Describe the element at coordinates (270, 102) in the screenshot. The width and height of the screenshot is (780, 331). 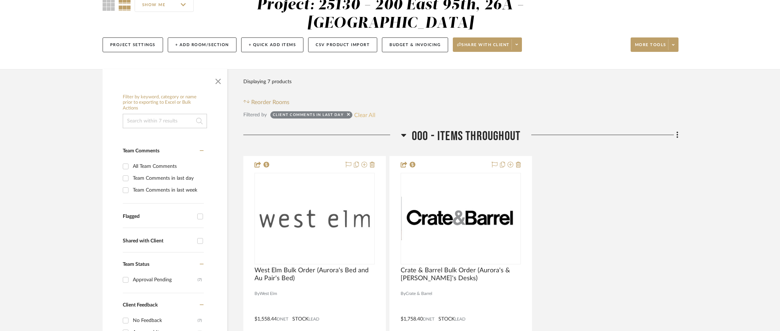
I see `span: Reorder Rooms` at that location.